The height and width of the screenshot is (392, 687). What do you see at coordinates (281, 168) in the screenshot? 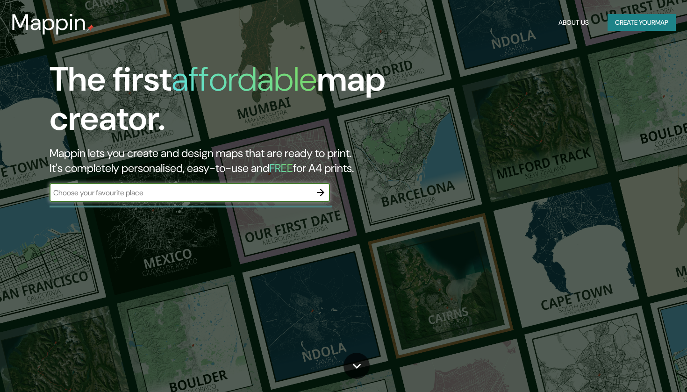
I see `h5: FREE` at bounding box center [281, 168].